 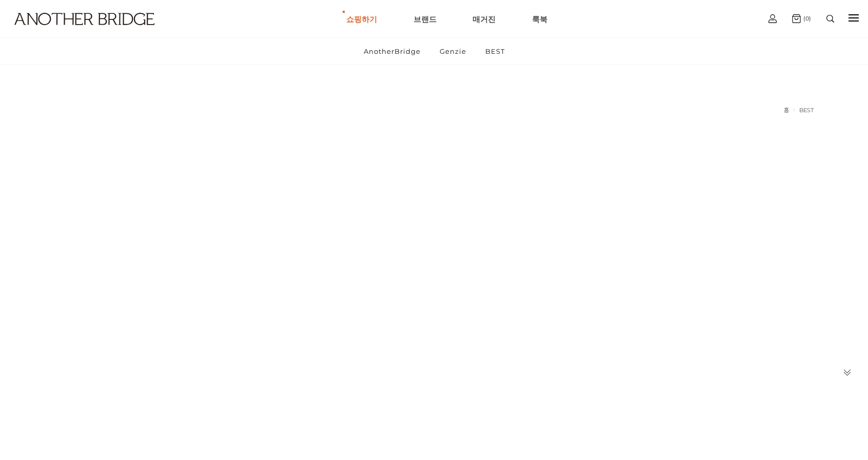 I want to click on a: 브랜드, so click(x=425, y=19).